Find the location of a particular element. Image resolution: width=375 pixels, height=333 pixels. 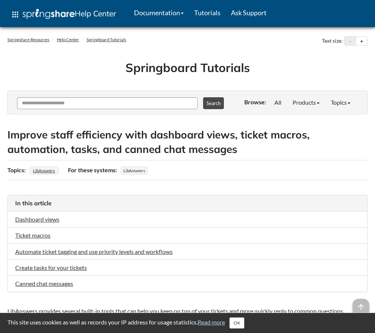

a: Documentation is located at coordinates (159, 13).